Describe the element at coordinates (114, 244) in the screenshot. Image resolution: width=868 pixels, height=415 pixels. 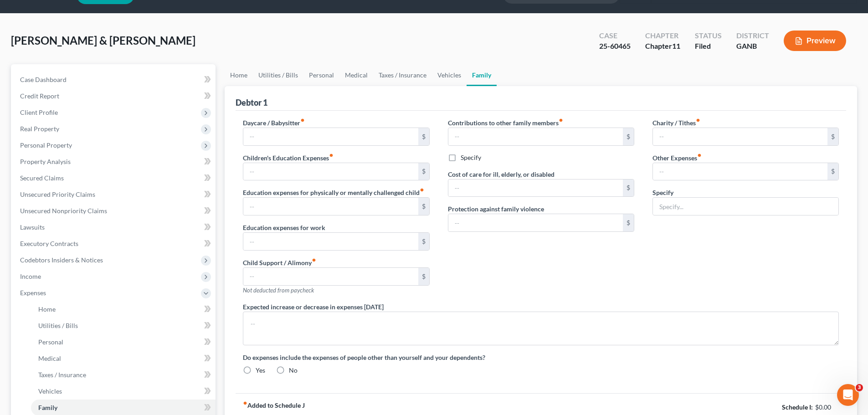
I see `a: Executory Contracts` at that location.